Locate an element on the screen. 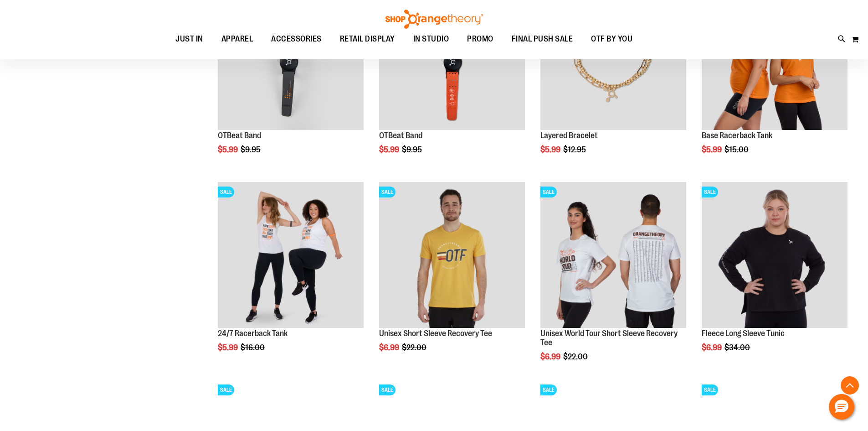  button: Hello, have a question? Let’s chat. is located at coordinates (842, 407).